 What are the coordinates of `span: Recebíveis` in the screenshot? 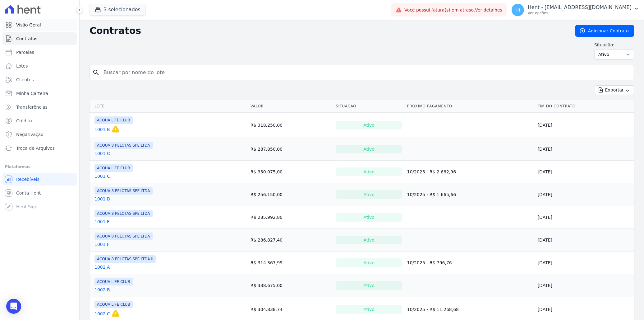 It's located at (28, 179).